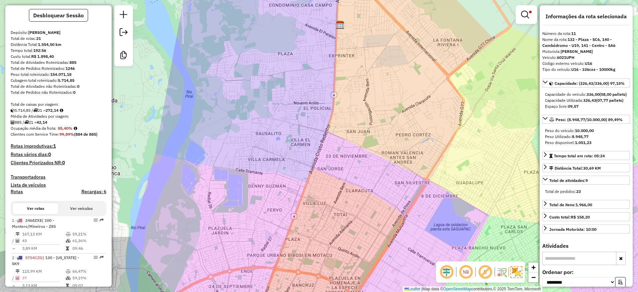 This screenshot has width=638, height=292. What do you see at coordinates (65, 128) in the screenshot?
I see `strong: 85,40%` at bounding box center [65, 128].